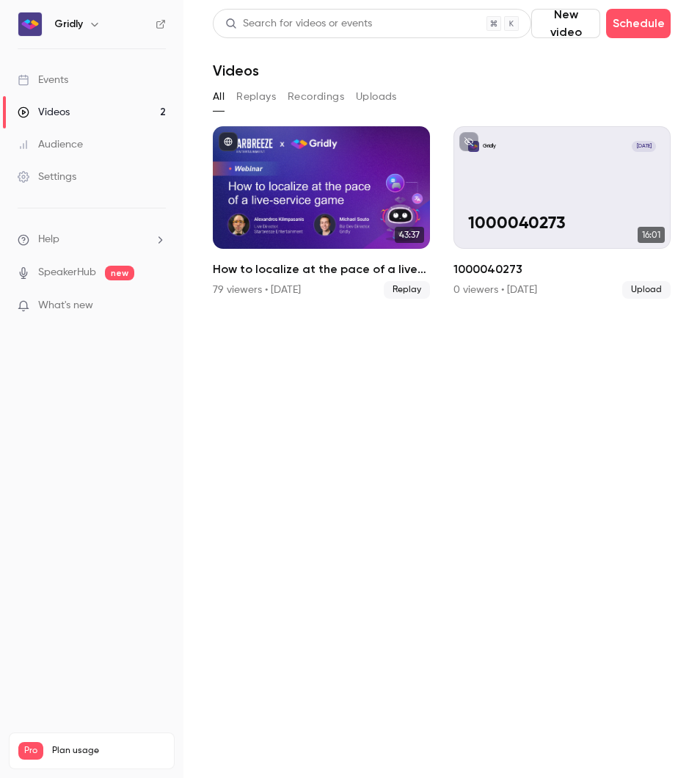  What do you see at coordinates (442, 212) in the screenshot?
I see `ul: Videos` at bounding box center [442, 212].